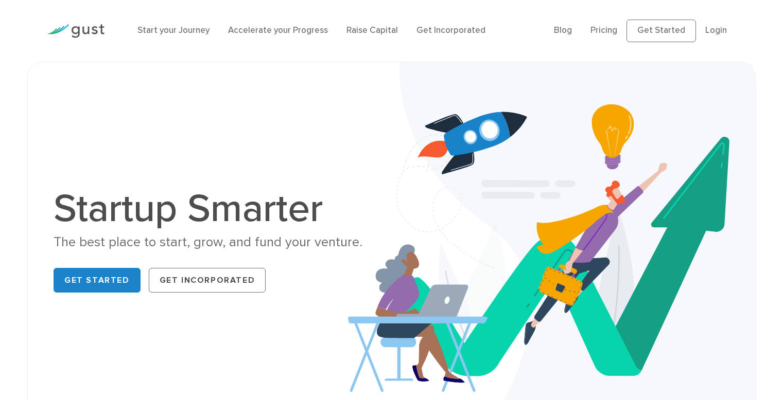 The height and width of the screenshot is (400, 783). I want to click on div: The best place to start, grow, and fund your venture., so click(218, 242).